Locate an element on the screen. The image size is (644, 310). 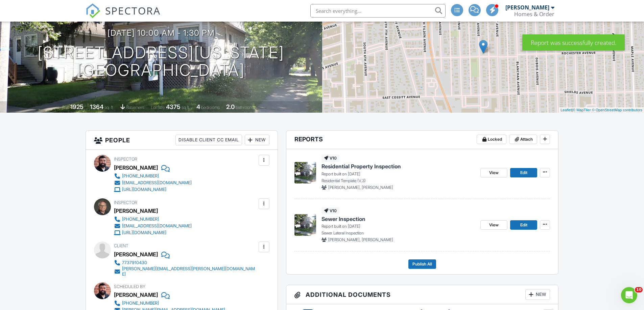
a: Leaflet is located at coordinates (566, 110).